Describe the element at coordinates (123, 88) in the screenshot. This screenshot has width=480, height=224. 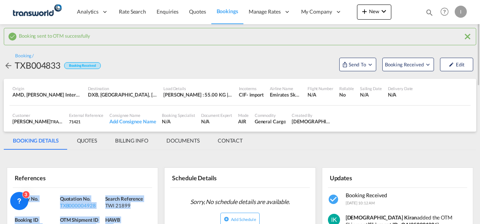
I see `div: Destination` at that location.